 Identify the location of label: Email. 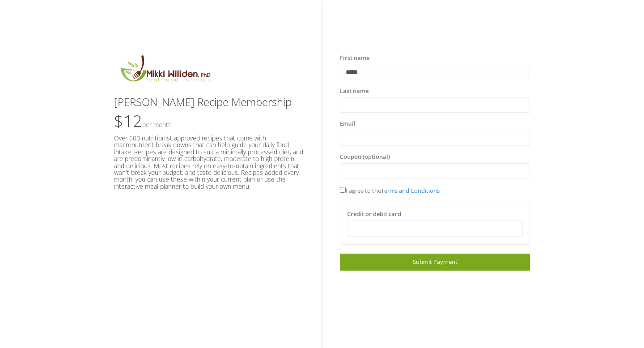
(348, 124).